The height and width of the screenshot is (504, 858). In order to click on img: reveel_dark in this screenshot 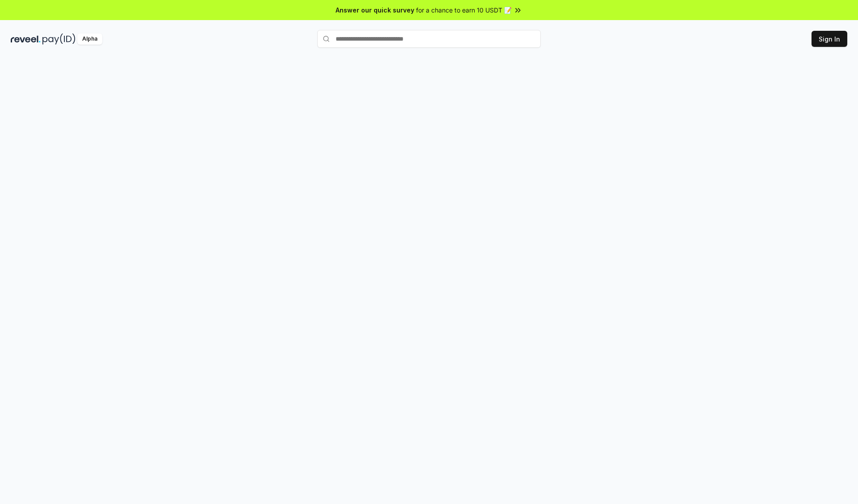, I will do `click(25, 39)`.